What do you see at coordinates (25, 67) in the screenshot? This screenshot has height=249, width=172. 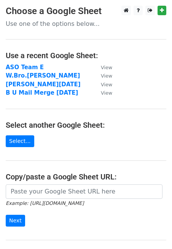 I see `a: ASO Team E` at bounding box center [25, 67].